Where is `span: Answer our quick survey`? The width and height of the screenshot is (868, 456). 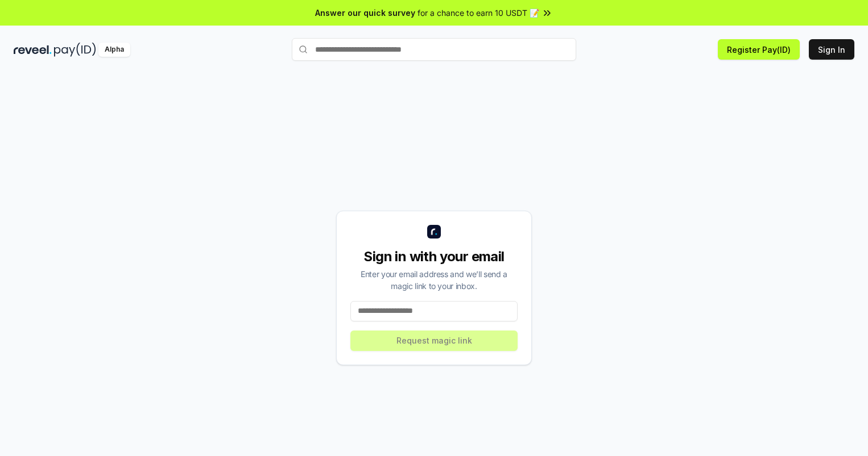
span: Answer our quick survey is located at coordinates (365, 13).